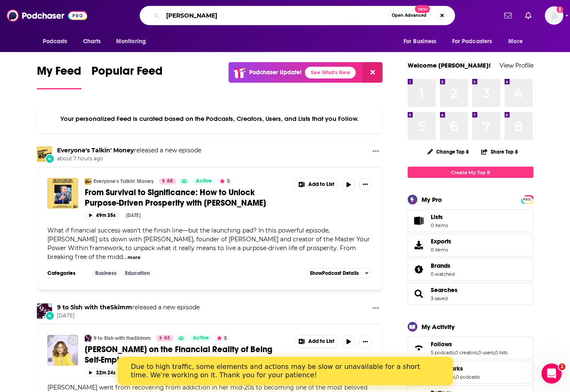 This screenshot has height=392, width=570. I want to click on a: 63, so click(165, 338).